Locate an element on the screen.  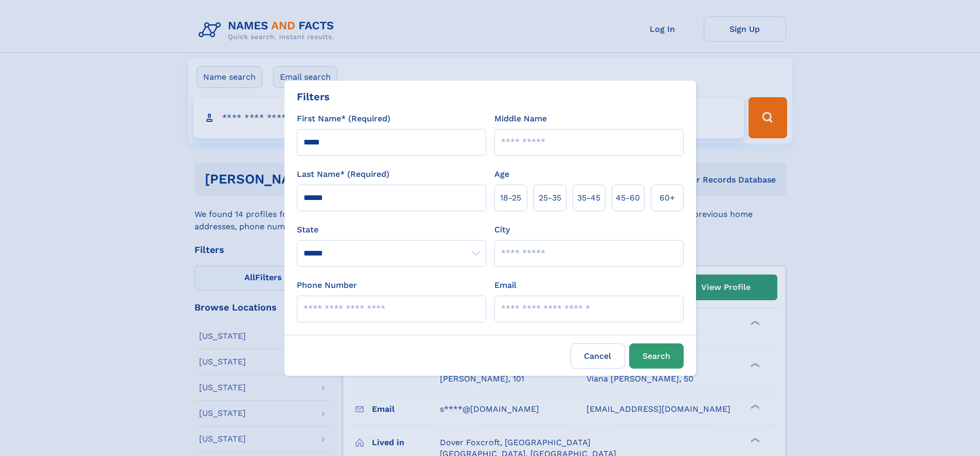
label: City is located at coordinates (502, 230).